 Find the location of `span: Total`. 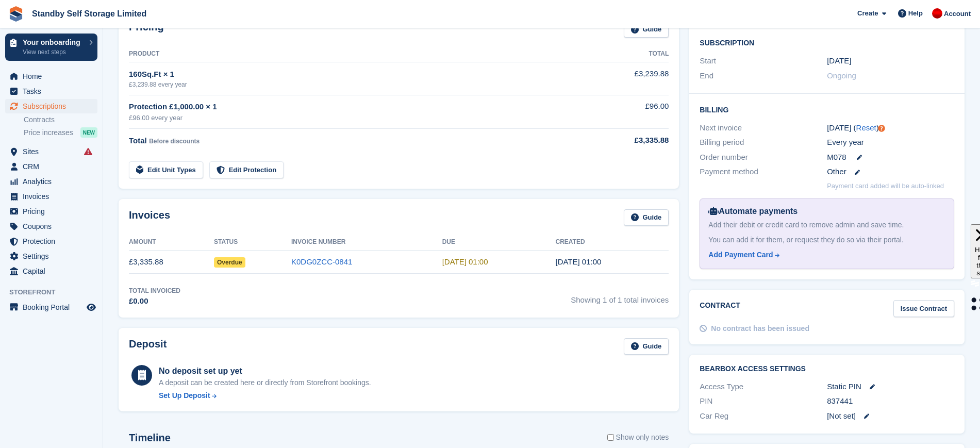

span: Total is located at coordinates (138, 140).